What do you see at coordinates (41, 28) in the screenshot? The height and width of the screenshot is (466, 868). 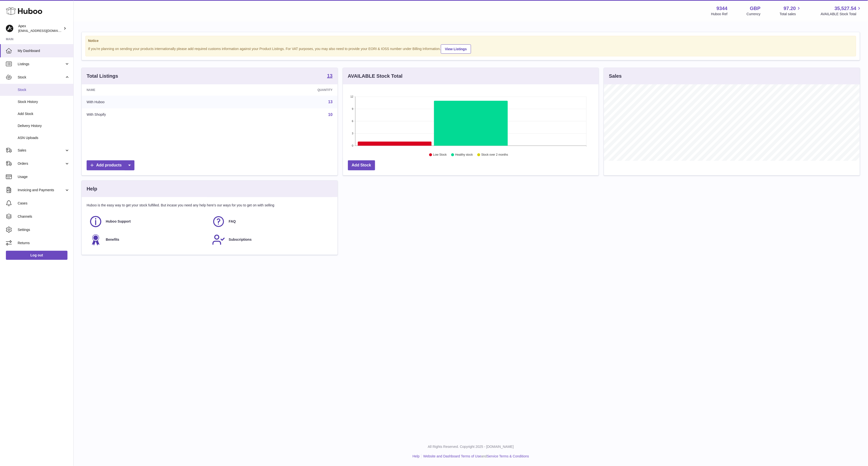 I see `div: Apex` at bounding box center [41, 28].